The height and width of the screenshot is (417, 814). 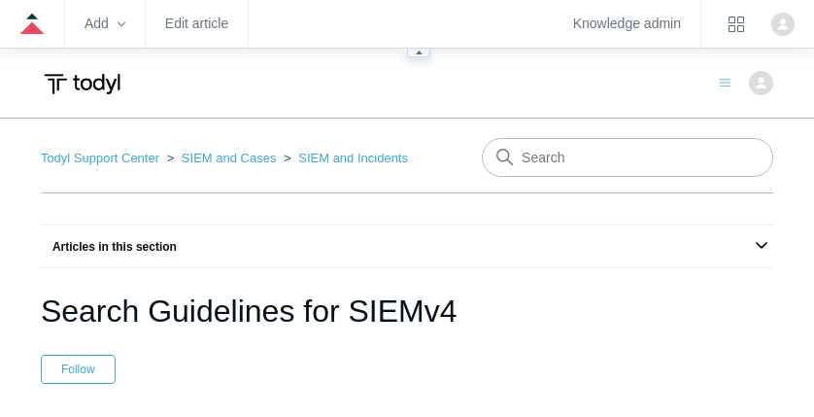 I want to click on zd-hc-trigger: Add, so click(x=105, y=23).